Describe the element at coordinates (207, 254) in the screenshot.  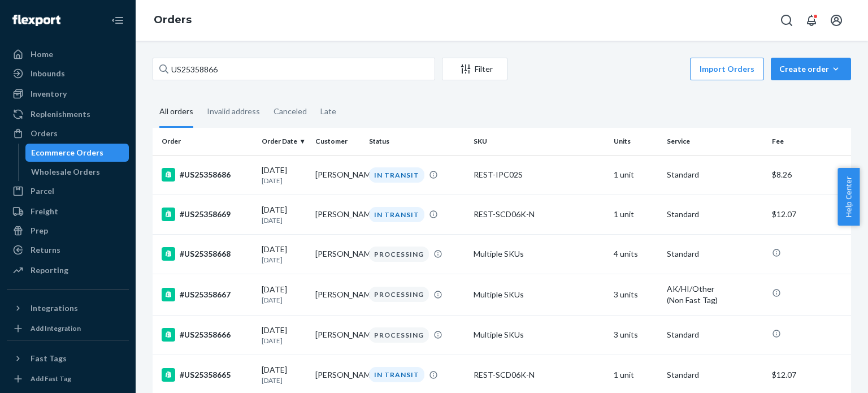
I see `div: #US25358668` at that location.